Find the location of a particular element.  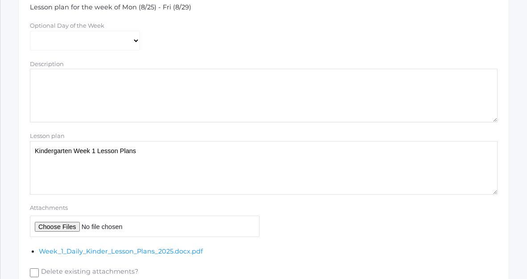

label: Attachments is located at coordinates (144, 208).